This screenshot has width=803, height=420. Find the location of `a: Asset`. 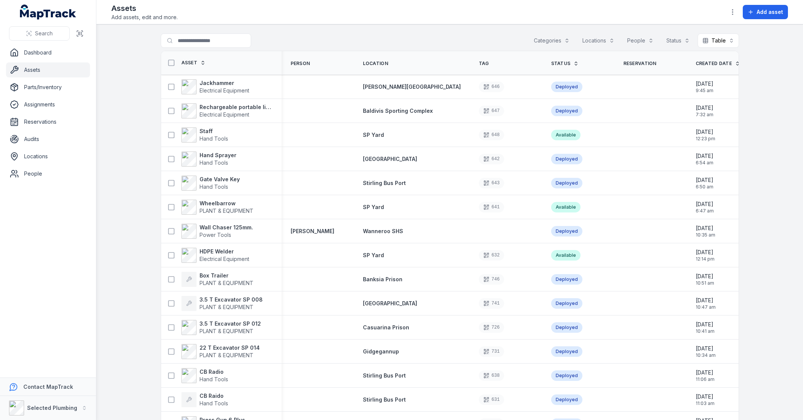

a: Asset is located at coordinates (193, 63).